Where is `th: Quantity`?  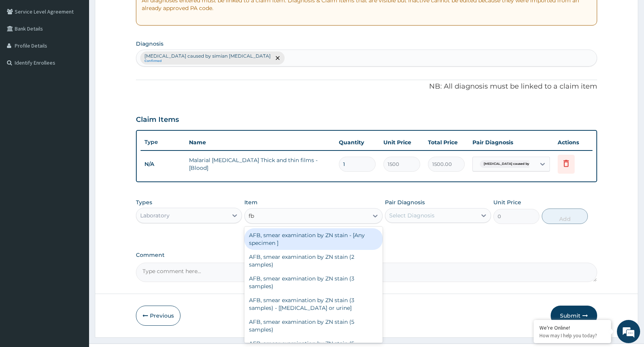
th: Quantity is located at coordinates (357, 142).